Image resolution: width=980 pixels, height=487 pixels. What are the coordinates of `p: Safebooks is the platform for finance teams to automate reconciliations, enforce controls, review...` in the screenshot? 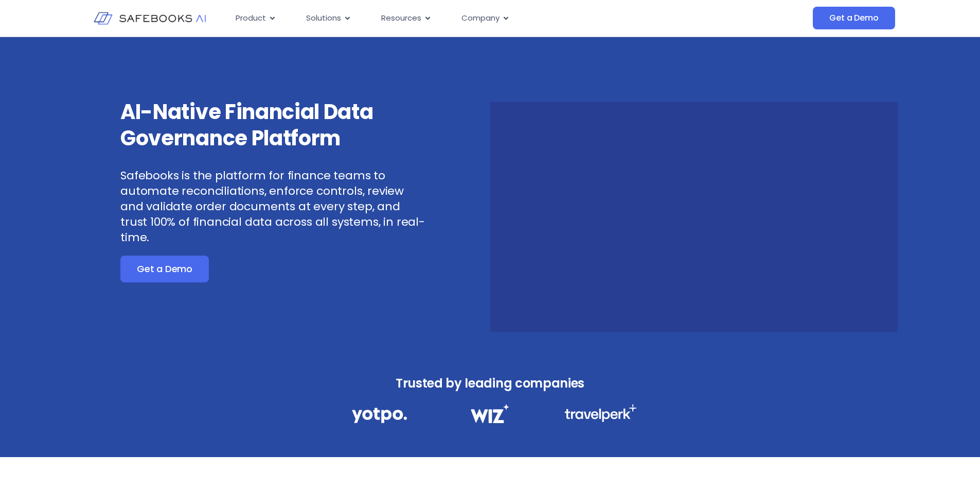 It's located at (273, 206).